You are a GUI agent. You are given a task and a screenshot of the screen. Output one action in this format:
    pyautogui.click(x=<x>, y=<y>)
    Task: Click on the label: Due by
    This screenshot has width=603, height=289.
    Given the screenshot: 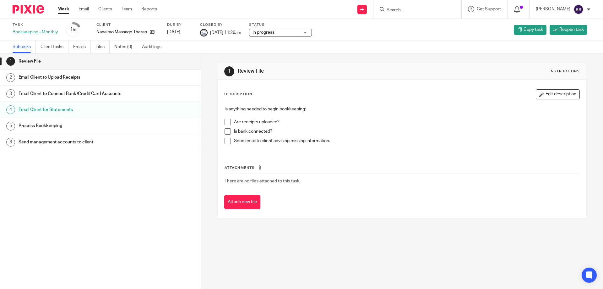 What is the action you would take?
    pyautogui.click(x=180, y=25)
    